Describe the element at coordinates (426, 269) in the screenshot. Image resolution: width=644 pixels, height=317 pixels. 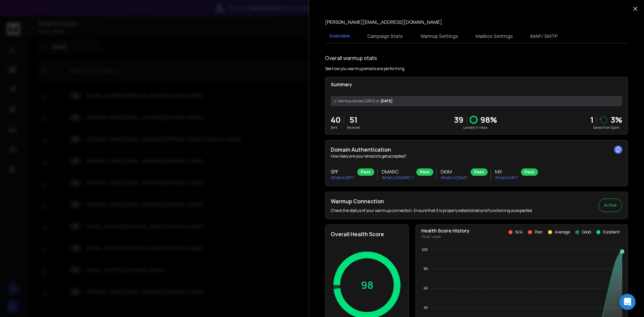
I see `tspan: 80` at that location.